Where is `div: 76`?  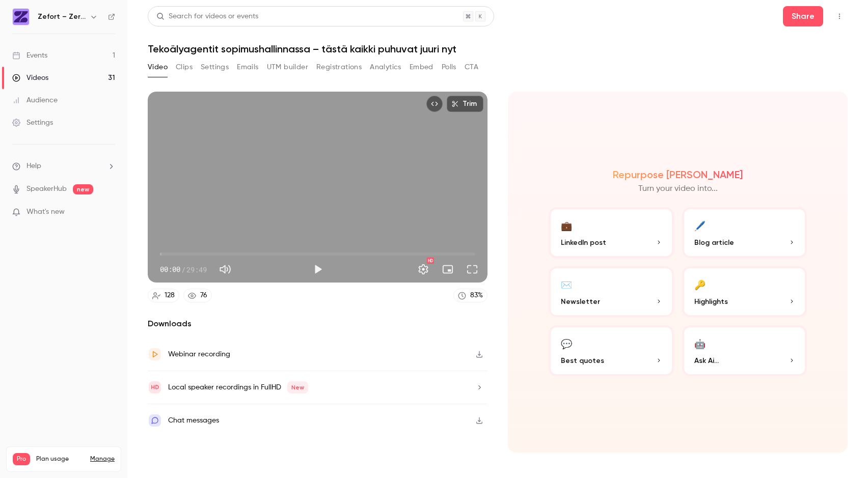 div: 76 is located at coordinates (204, 295).